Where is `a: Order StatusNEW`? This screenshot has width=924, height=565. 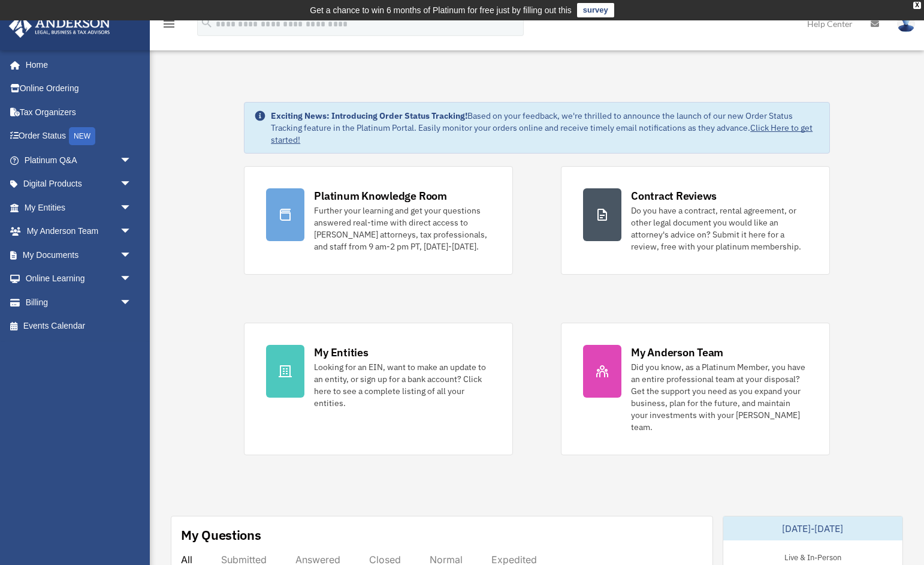 a: Order StatusNEW is located at coordinates (79, 136).